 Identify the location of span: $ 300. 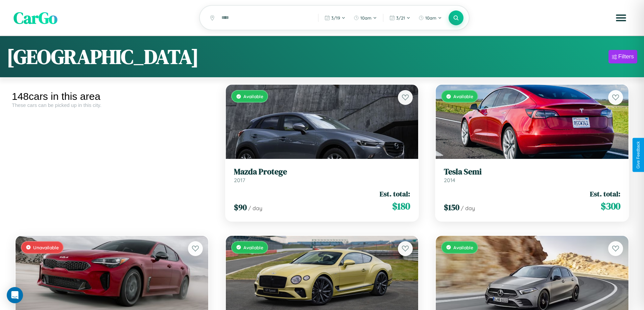
(610, 207).